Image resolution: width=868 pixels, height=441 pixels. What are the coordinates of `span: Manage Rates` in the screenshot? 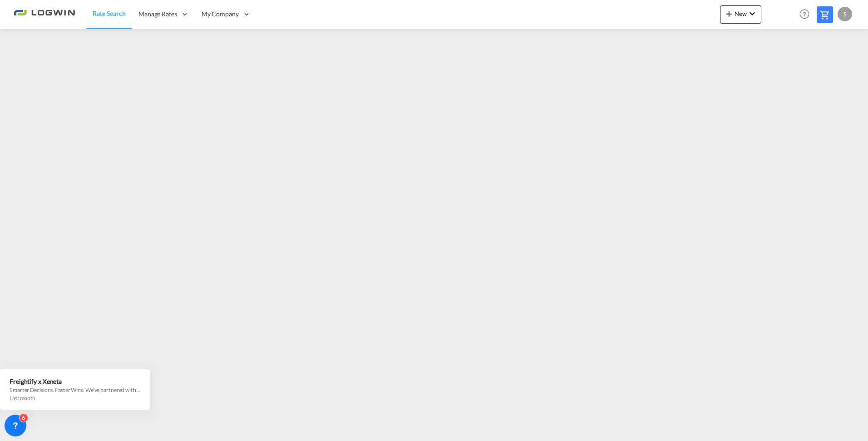 It's located at (158, 14).